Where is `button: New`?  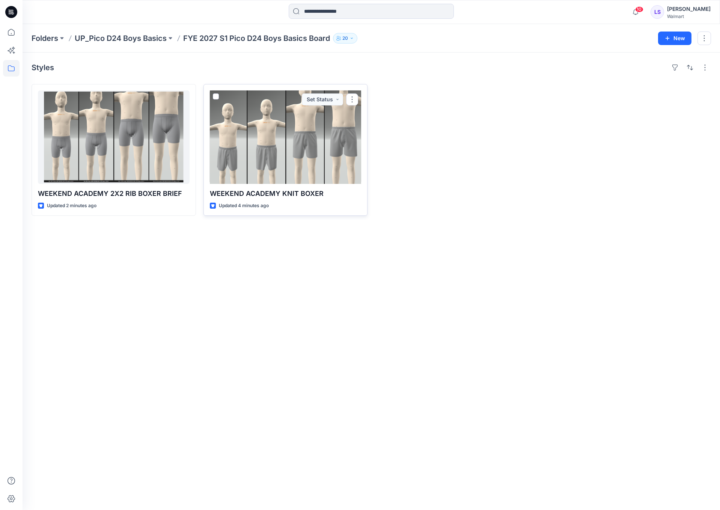 button: New is located at coordinates (674, 38).